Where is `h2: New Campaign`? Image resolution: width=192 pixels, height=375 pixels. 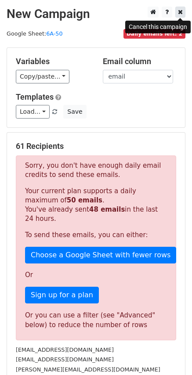 h2: New Campaign is located at coordinates (96, 14).